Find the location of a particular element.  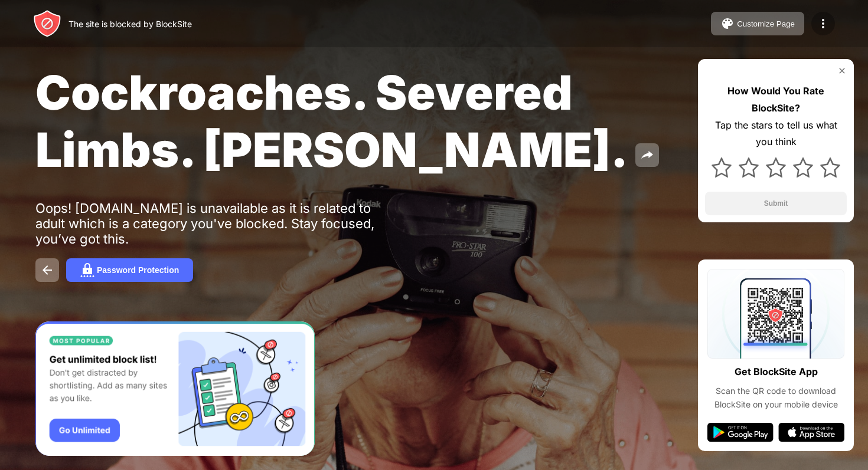

button: Submit is located at coordinates (776, 203).